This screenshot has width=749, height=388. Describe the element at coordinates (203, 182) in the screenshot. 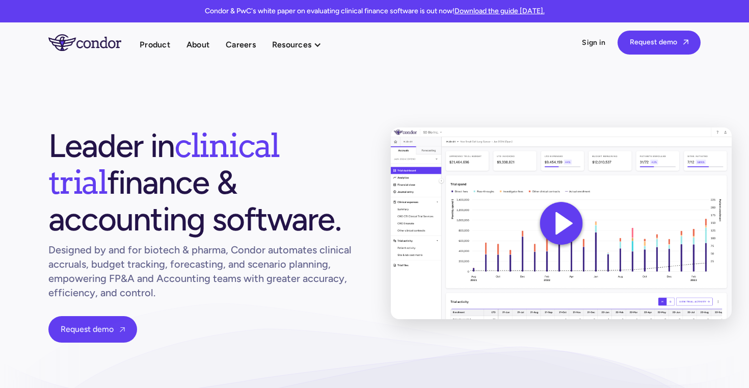

I see `h1: Leader in finance & accounting software.` at that location.